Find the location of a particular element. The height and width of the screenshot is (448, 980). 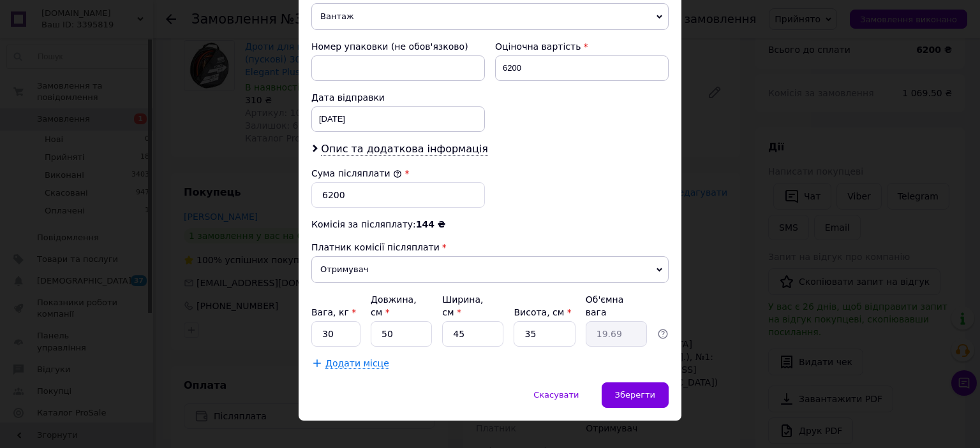

label: Сума післяплати is located at coordinates (356, 173).